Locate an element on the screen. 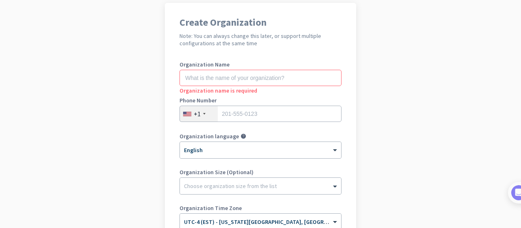 The height and width of the screenshot is (228, 521). i: help is located at coordinates (243, 136).